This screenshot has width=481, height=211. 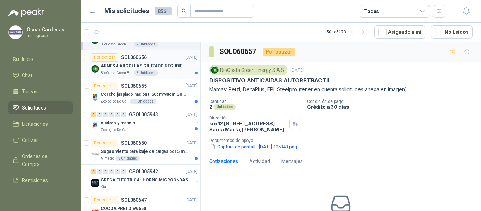 What do you see at coordinates (341, 89) in the screenshot?
I see `p: Marcas: Petzl, DeltaPlus, EPI, Steelpro (tener en cuenta solicitudes anexa en imagen)` at bounding box center [341, 89].